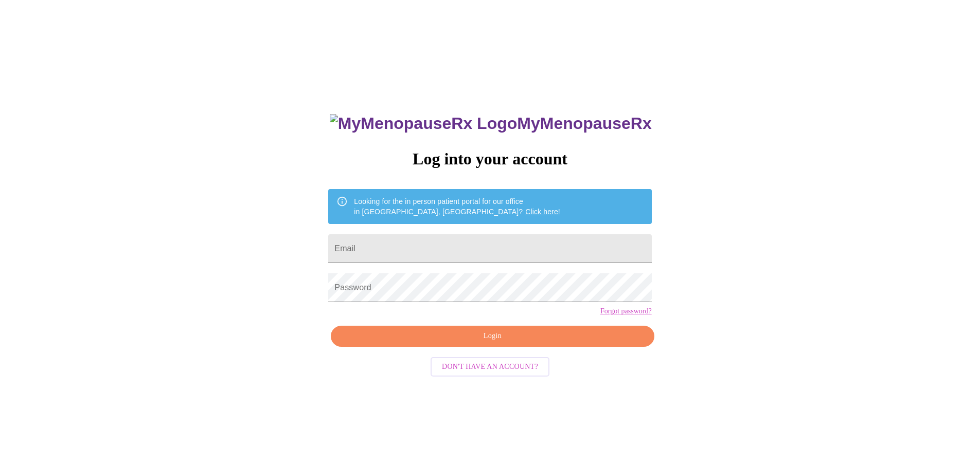 The width and height of the screenshot is (980, 468). What do you see at coordinates (490, 367) in the screenshot?
I see `span: Don't have an account?` at bounding box center [490, 367].